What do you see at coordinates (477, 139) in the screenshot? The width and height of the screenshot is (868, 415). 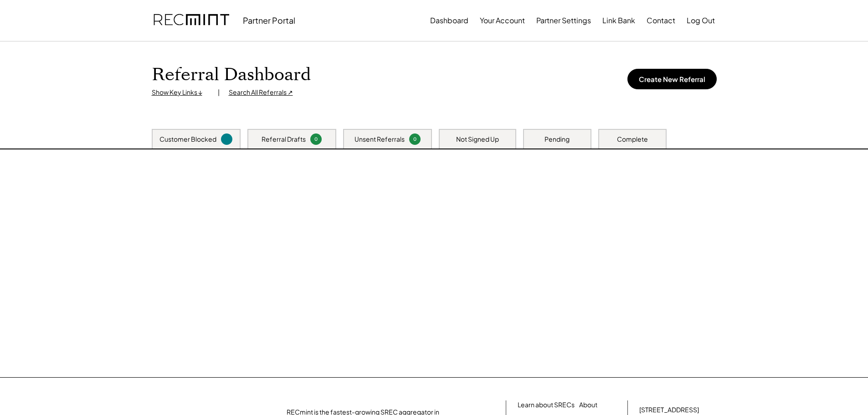 I see `div: Not Signed Up` at bounding box center [477, 139].